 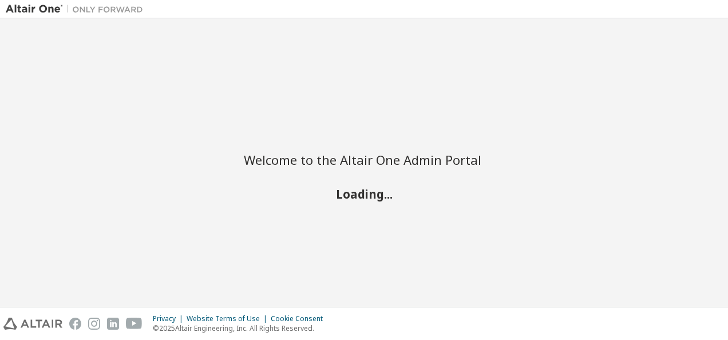 I want to click on img: altair_logo.svg, so click(x=33, y=323).